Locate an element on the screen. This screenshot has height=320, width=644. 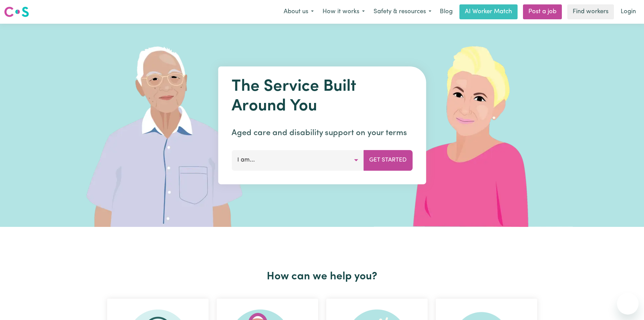
button: About us is located at coordinates (299, 12).